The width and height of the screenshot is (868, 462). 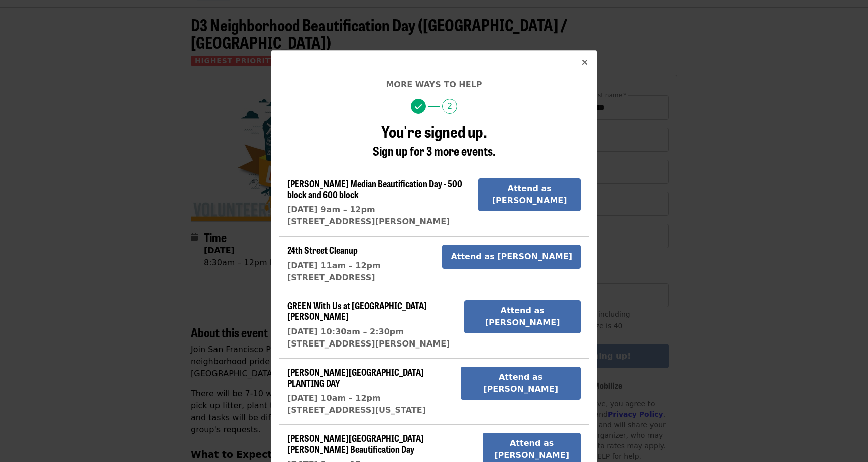 I want to click on span: 24th Street Cleanup, so click(x=322, y=250).